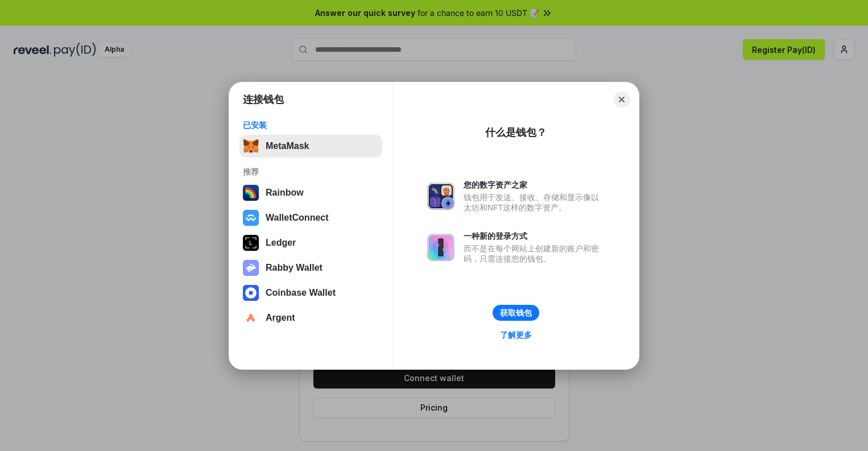 The image size is (868, 451). I want to click on div: Coinbase Wallet, so click(300, 293).